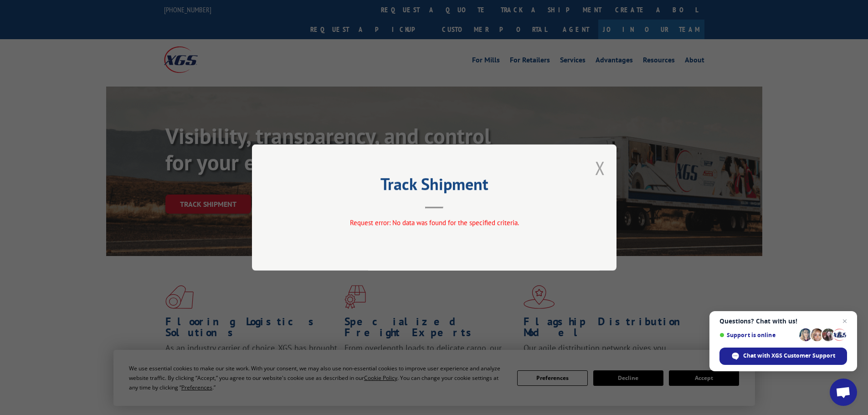  I want to click on span: Support is online, so click(758, 335).